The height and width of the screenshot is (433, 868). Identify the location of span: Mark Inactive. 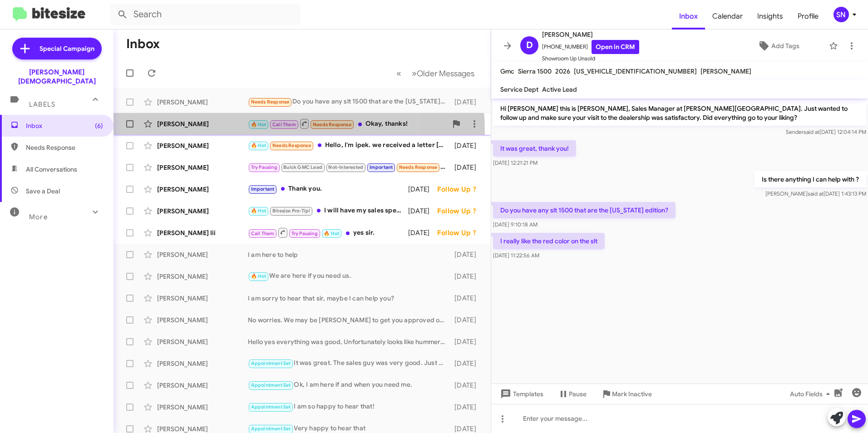
(631, 394).